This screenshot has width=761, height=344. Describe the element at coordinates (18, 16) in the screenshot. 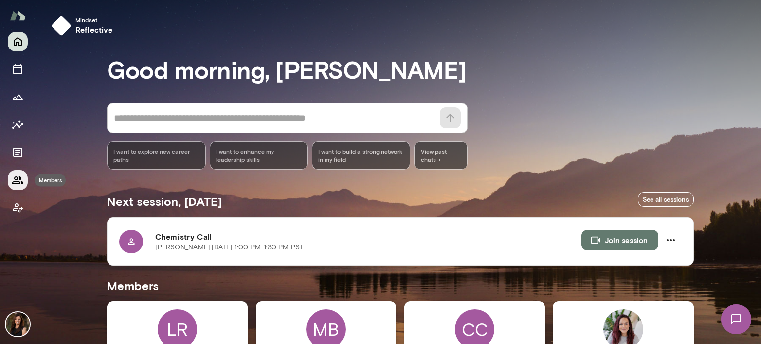

I see `img: Mento` at that location.